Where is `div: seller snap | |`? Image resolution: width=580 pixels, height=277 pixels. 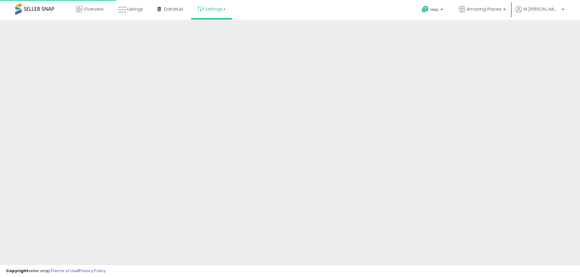
div: seller snap | | is located at coordinates (56, 271).